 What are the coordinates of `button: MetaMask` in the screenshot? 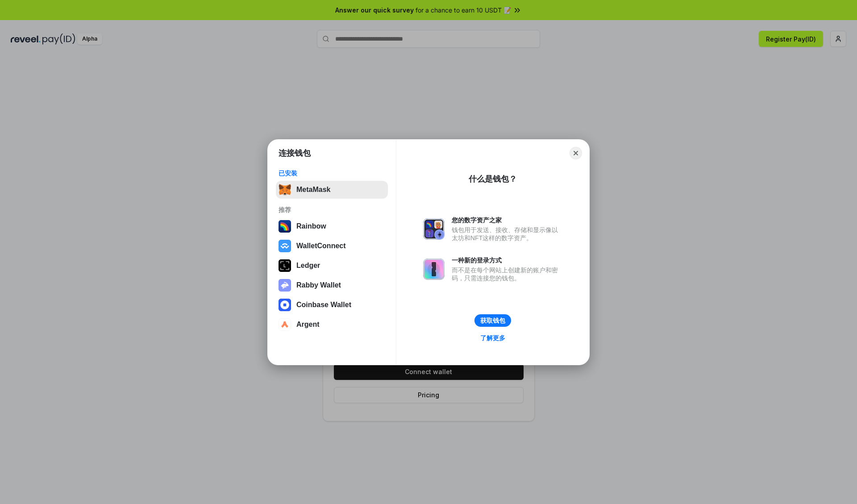 It's located at (331, 190).